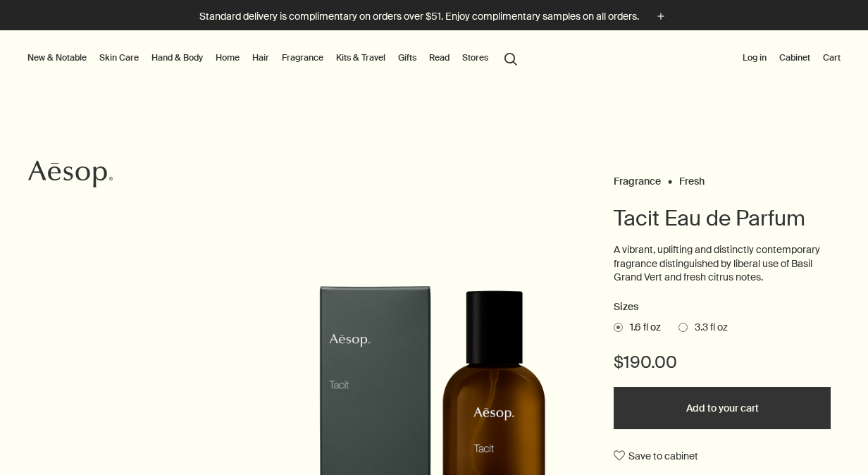  Describe the element at coordinates (642, 327) in the screenshot. I see `span: 1.6 fl oz` at that location.